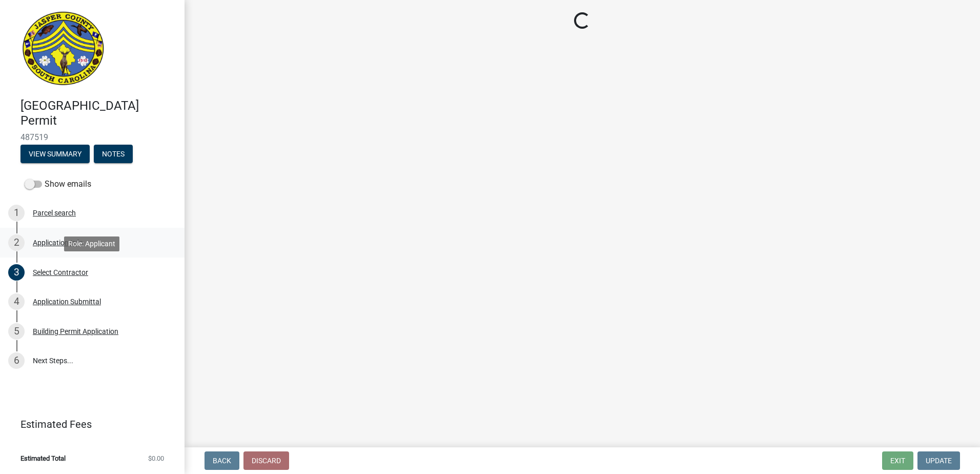 The height and width of the screenshot is (474, 980). Describe the element at coordinates (93, 137) in the screenshot. I see `span: 487519` at that location.